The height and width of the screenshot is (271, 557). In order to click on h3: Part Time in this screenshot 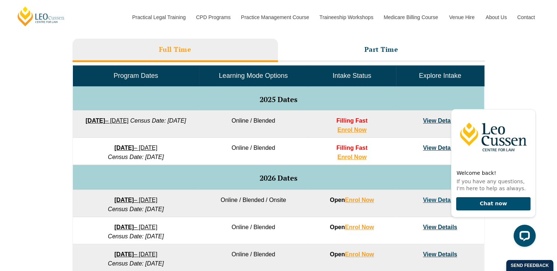, I will do `click(381, 49)`.